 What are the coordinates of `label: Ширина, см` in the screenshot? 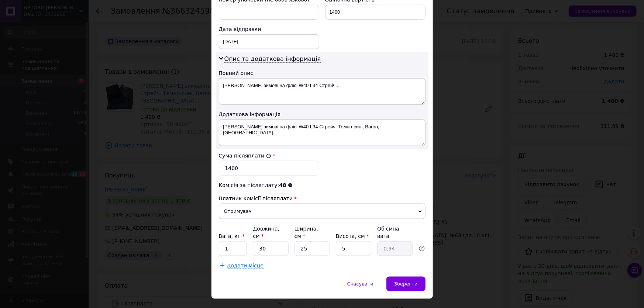 It's located at (306, 232).